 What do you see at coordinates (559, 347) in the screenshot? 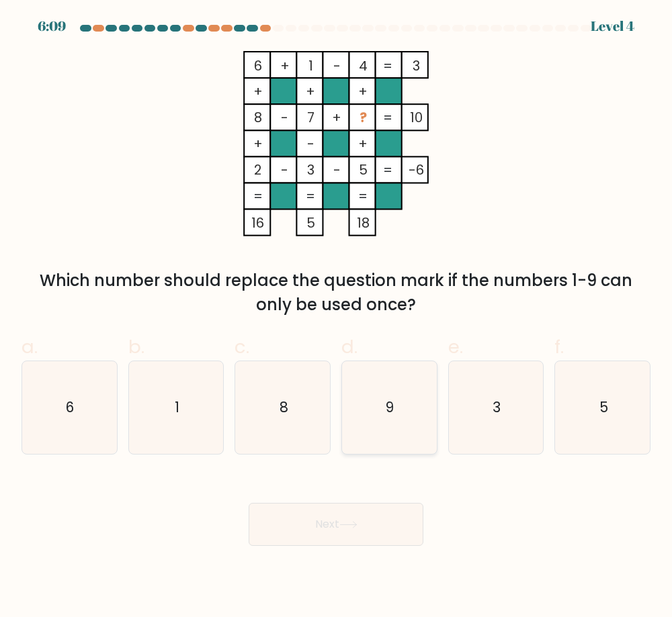
I see `span: f.` at bounding box center [559, 347].